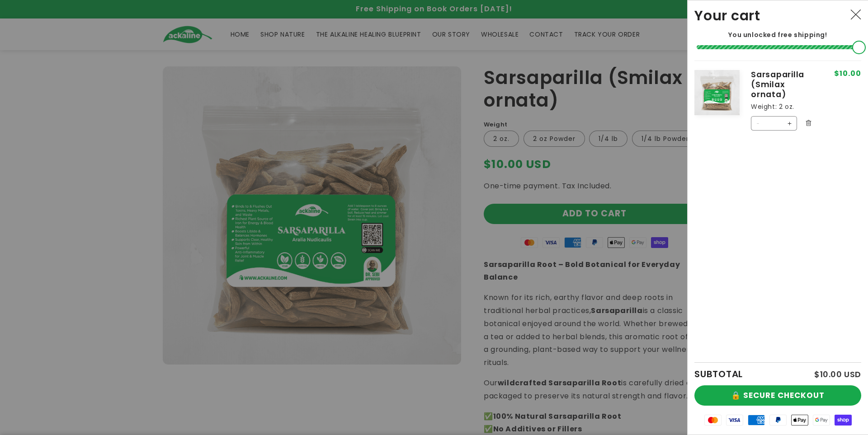 Image resolution: width=868 pixels, height=435 pixels. What do you see at coordinates (837, 375) in the screenshot?
I see `p: $10.00 USD` at bounding box center [837, 375].